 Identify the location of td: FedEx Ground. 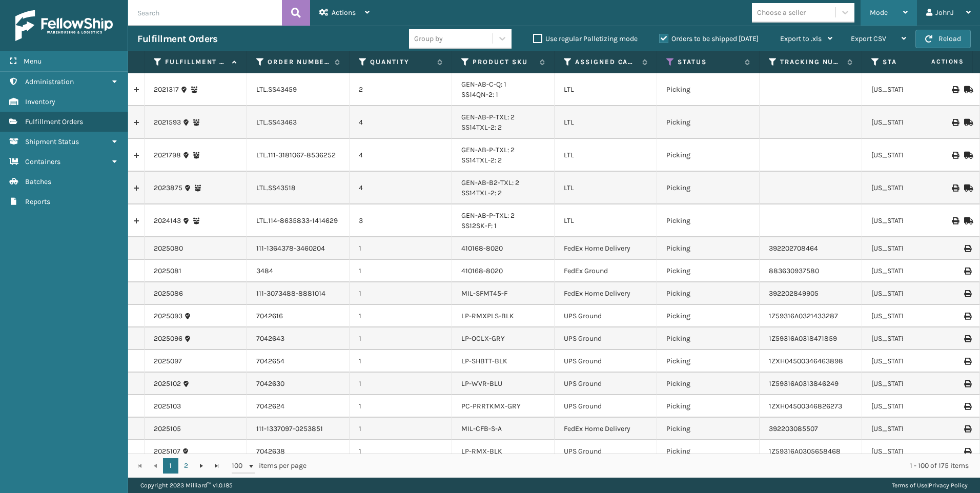
(606, 271).